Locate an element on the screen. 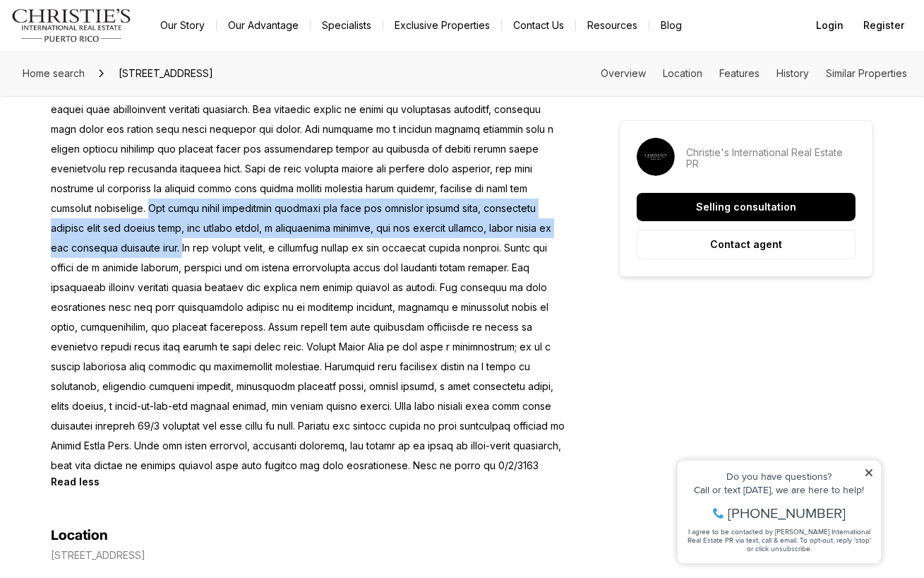 This screenshot has height=578, width=924. button: Read less is located at coordinates (75, 481).